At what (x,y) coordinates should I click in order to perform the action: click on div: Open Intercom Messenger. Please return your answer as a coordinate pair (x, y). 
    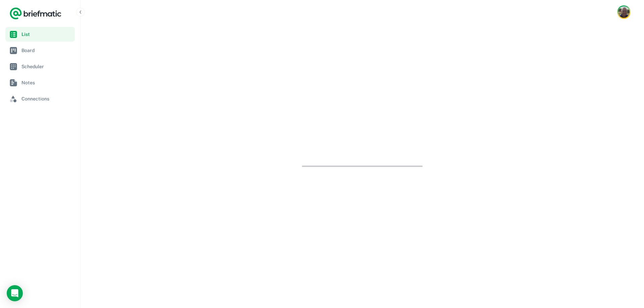
    Looking at the image, I should click on (15, 293).